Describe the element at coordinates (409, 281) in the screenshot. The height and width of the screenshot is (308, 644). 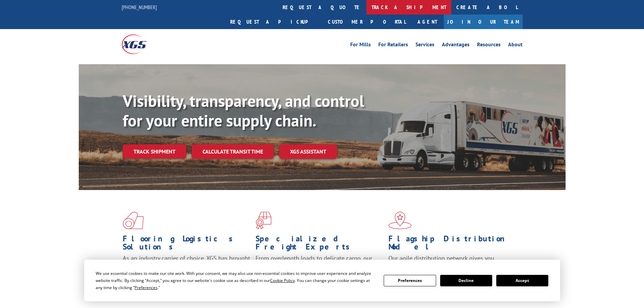
I see `button: Preferences` at that location.